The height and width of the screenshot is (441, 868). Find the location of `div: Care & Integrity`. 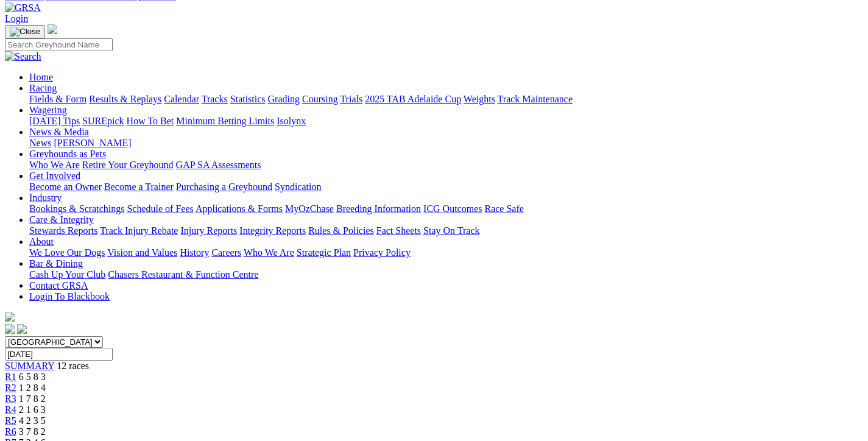

div: Care & Integrity is located at coordinates (446, 231).